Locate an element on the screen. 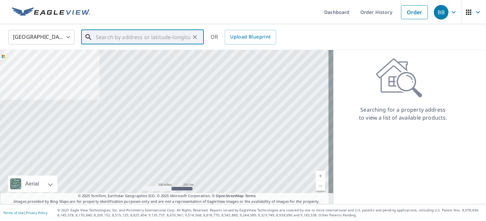  span: © 2025 TomTom, Earthstar Geographics SIO, © 2025 Microsoft Corporation, © is located at coordinates (167, 196).